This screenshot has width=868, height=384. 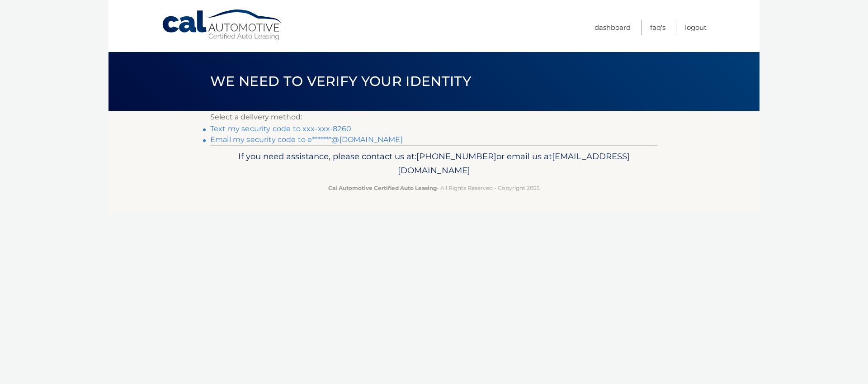 What do you see at coordinates (281, 128) in the screenshot?
I see `a: Text my security code to xxx-xxx-8260` at bounding box center [281, 128].